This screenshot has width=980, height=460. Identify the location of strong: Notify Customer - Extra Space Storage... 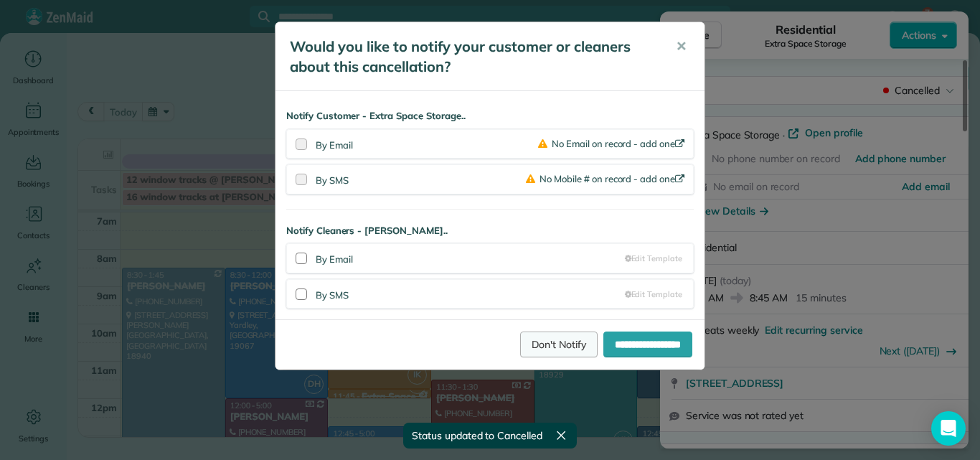
(490, 116).